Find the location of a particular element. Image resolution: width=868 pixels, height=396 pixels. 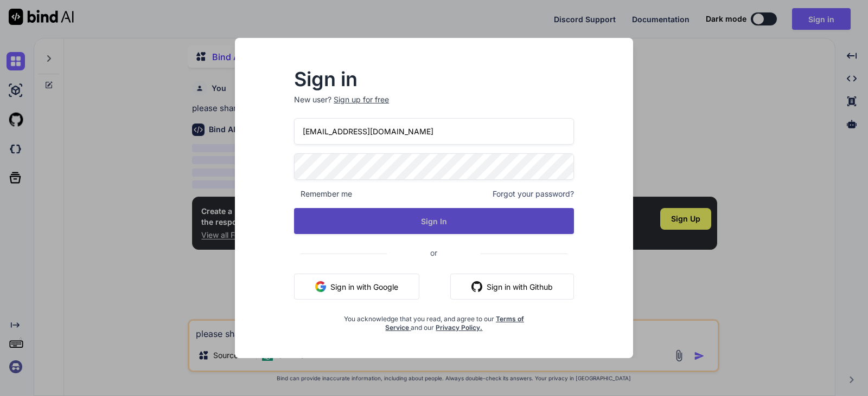

button: Sign in with Github is located at coordinates (512, 287).